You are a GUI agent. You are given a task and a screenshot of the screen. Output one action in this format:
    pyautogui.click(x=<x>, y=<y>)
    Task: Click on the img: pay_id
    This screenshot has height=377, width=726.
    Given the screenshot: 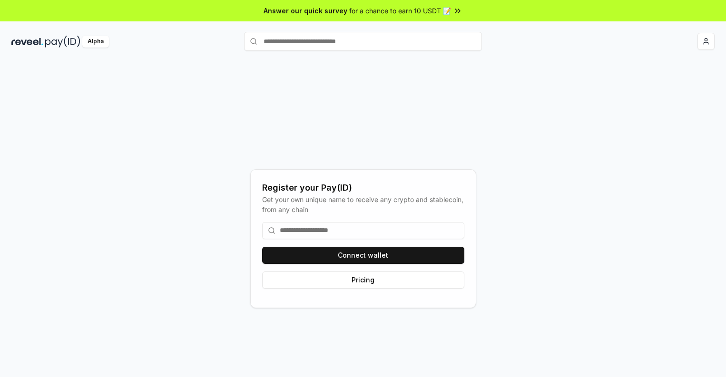 What is the action you would take?
    pyautogui.click(x=63, y=41)
    